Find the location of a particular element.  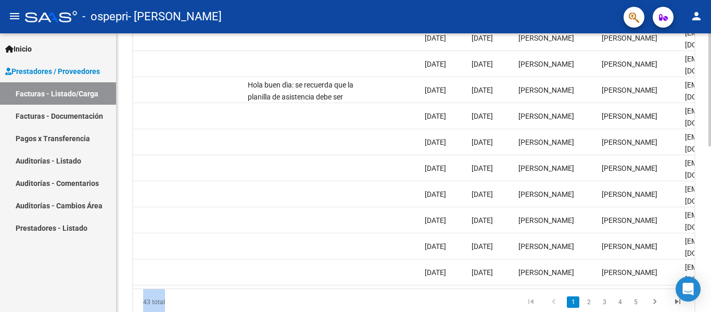

a: 4 is located at coordinates (620, 302).